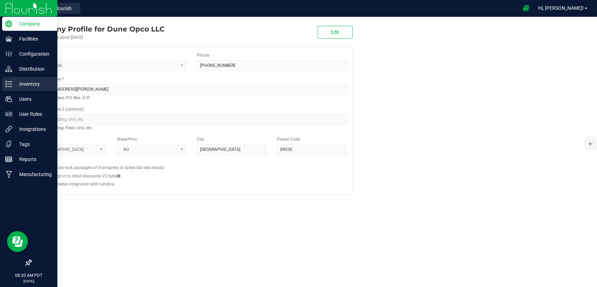  What do you see at coordinates (85, 184) in the screenshot?
I see `label: Enable integration with Lendica` at bounding box center [85, 184].